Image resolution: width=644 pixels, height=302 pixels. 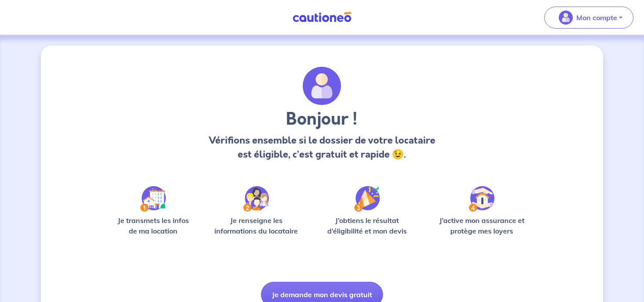 I want to click on p: Vérifions ensemble si le dossier de votre locataire est éligible, c’est gratuit et rapide 😉., so click(x=321, y=148).